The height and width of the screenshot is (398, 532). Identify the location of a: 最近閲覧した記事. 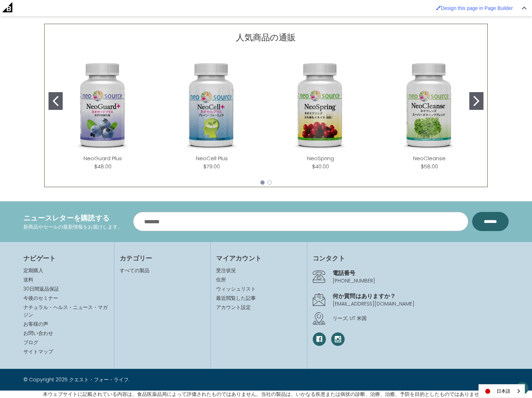
(258, 298).